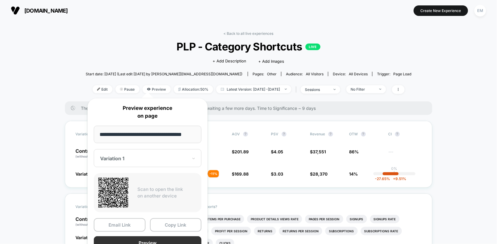 The height and width of the screenshot is (244, 497). Describe the element at coordinates (319, 152) in the screenshot. I see `span: 37,551` at that location.